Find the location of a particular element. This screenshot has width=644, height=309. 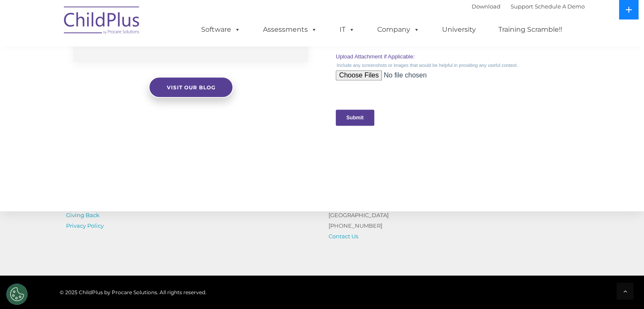

a: Support is located at coordinates (521, 6).